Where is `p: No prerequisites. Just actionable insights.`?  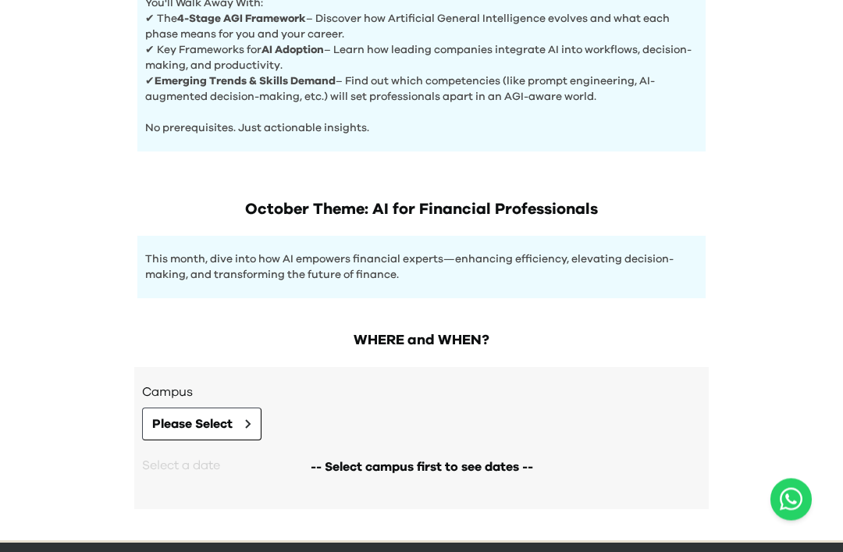 p: No prerequisites. Just actionable insights. is located at coordinates (421, 121).